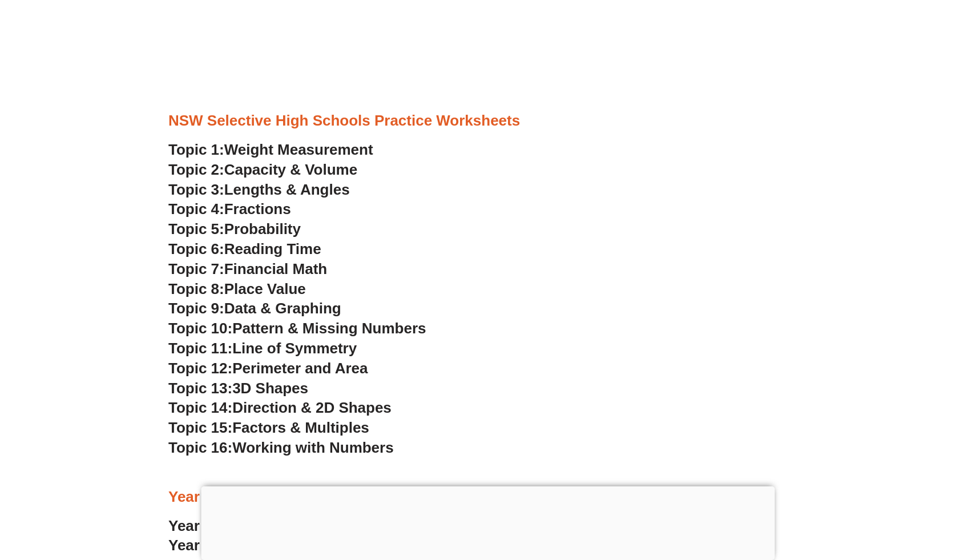  What do you see at coordinates (279, 407) in the screenshot?
I see `a: Topic 14:Direction & 2D Shapes` at bounding box center [279, 407].